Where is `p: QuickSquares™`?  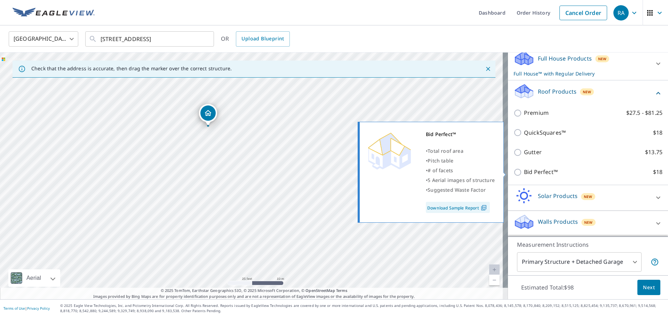 p: QuickSquares™ is located at coordinates (545, 132).